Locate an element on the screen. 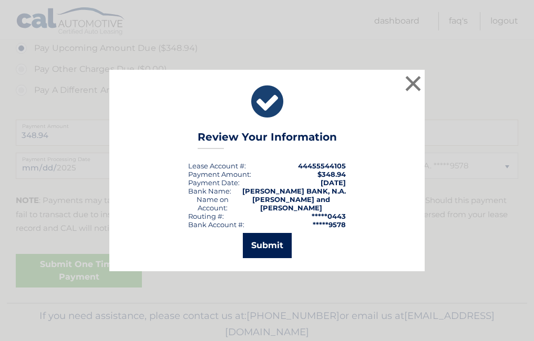 The width and height of the screenshot is (534, 341). button: Submit is located at coordinates (267, 246).